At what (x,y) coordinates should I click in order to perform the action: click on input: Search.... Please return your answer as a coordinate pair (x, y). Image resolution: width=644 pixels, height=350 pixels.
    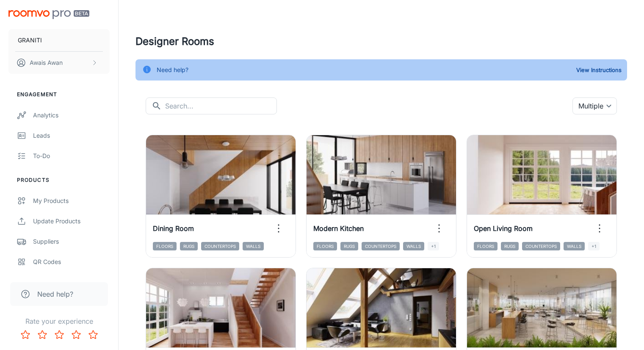
    Looking at the image, I should click on (221, 106).